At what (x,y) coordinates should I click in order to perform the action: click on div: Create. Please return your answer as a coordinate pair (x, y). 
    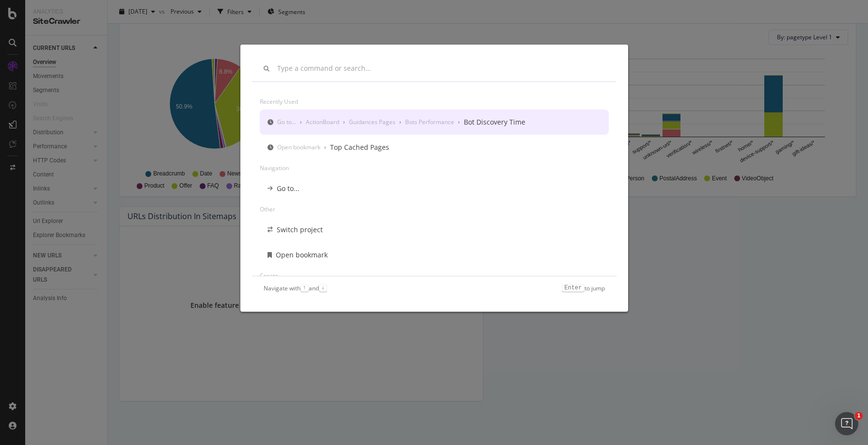
    Looking at the image, I should click on (434, 275).